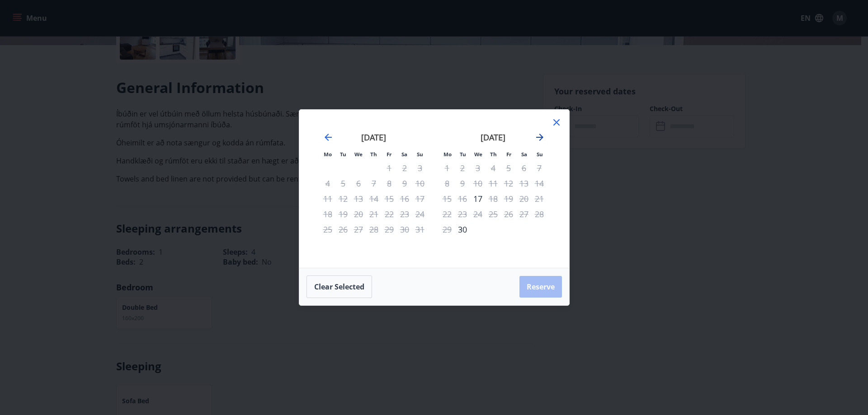 The image size is (868, 415). I want to click on td: Not available. Saturday, August 2, 2025, so click(404, 168).